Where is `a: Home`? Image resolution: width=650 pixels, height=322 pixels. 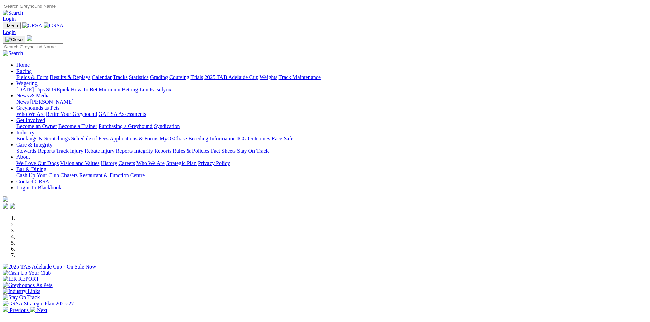 a: Home is located at coordinates (23, 65).